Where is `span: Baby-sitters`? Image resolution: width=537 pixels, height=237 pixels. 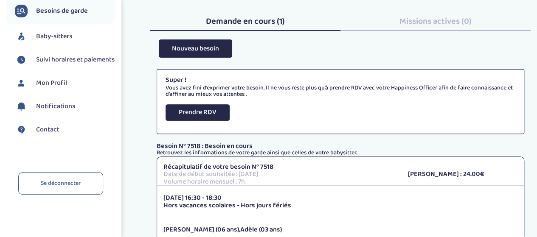 span: Baby-sitters is located at coordinates (54, 36).